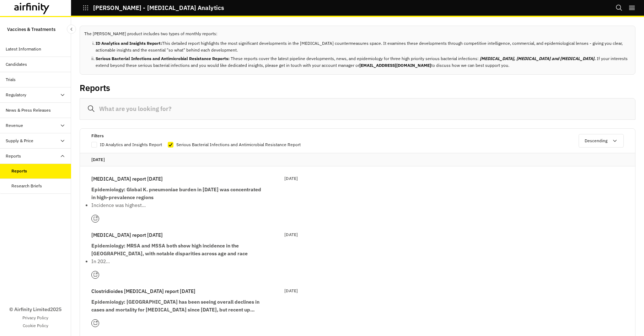 The image size is (644, 336). I want to click on input: What are you looking for?, so click(357, 109).